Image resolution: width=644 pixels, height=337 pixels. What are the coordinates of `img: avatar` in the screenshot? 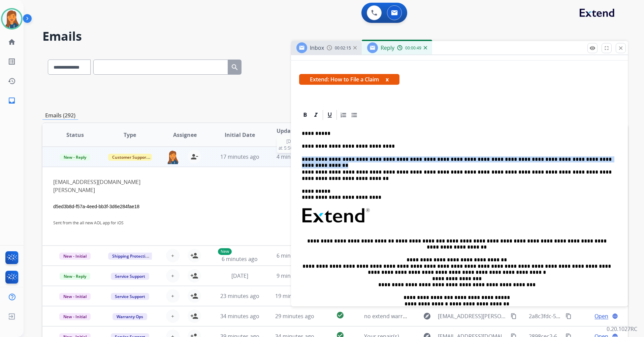 It's located at (11, 19).